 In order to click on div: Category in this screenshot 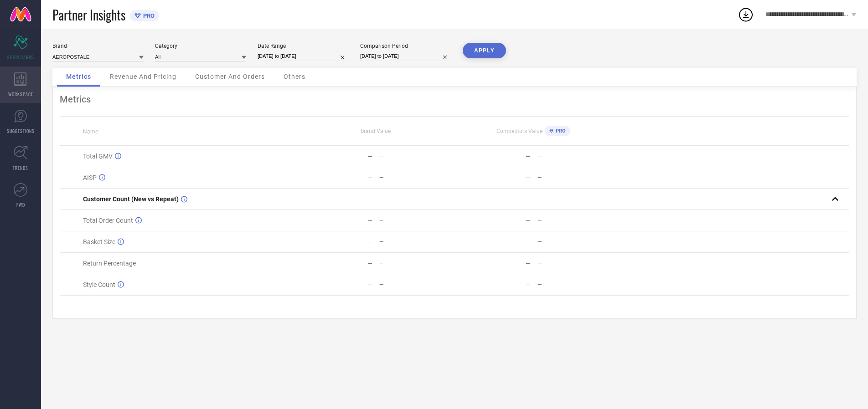, I will do `click(201, 46)`.